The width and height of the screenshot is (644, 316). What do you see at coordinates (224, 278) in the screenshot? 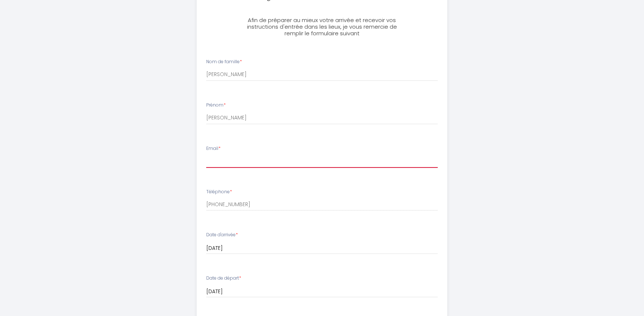
I see `label: Date de départ` at bounding box center [224, 278].